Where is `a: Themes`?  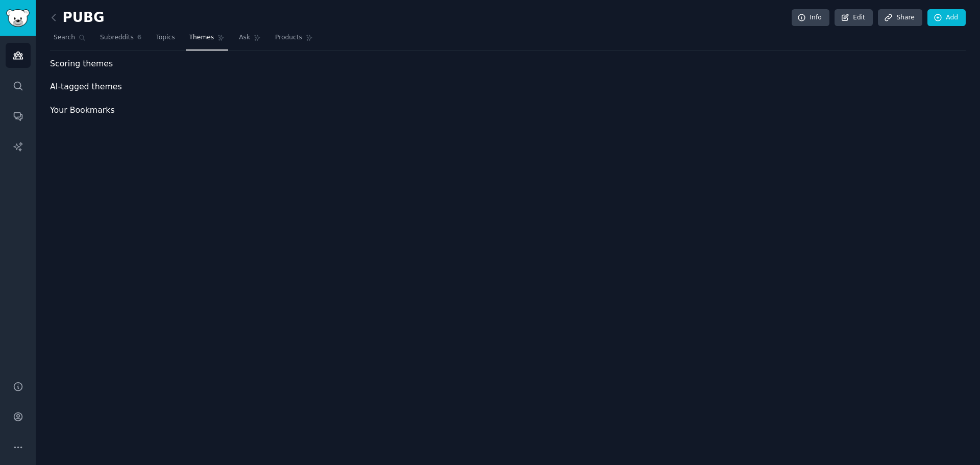 a: Themes is located at coordinates (207, 40).